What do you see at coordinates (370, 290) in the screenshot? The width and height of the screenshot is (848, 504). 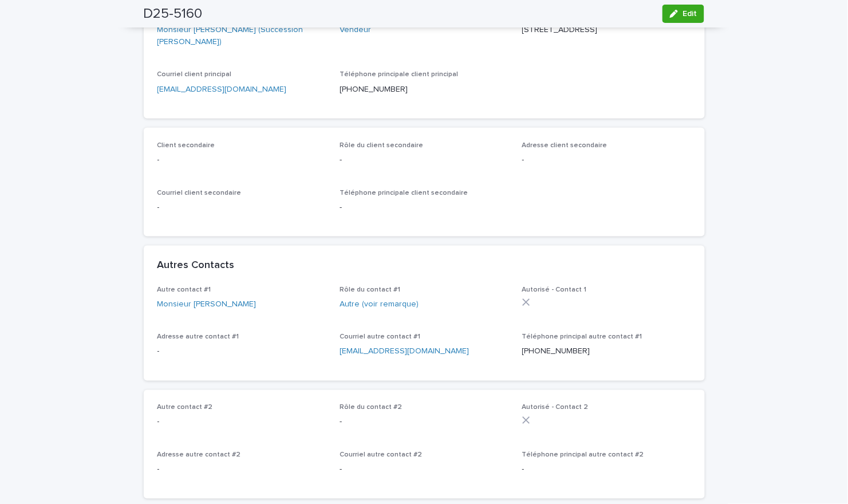 I see `span: Rôle du contact #1` at bounding box center [370, 290].